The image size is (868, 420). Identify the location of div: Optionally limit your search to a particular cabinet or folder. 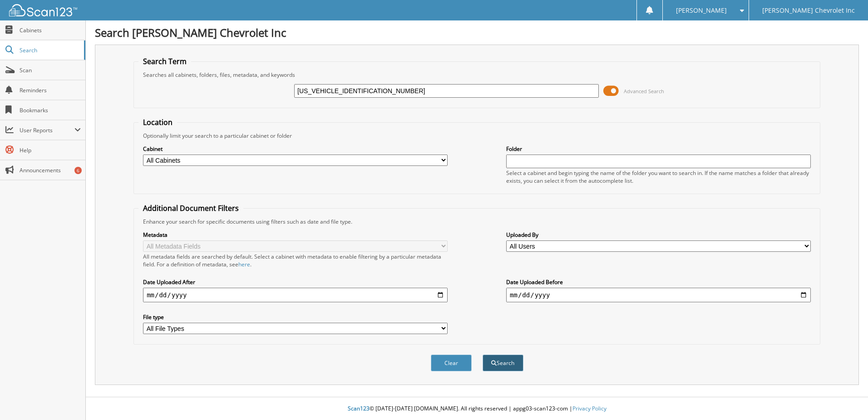
(476, 135).